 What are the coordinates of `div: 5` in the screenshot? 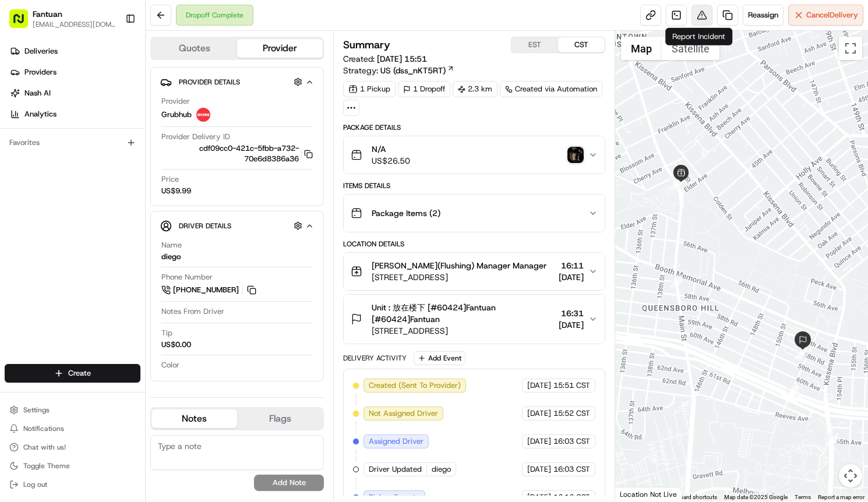 It's located at (831, 439).